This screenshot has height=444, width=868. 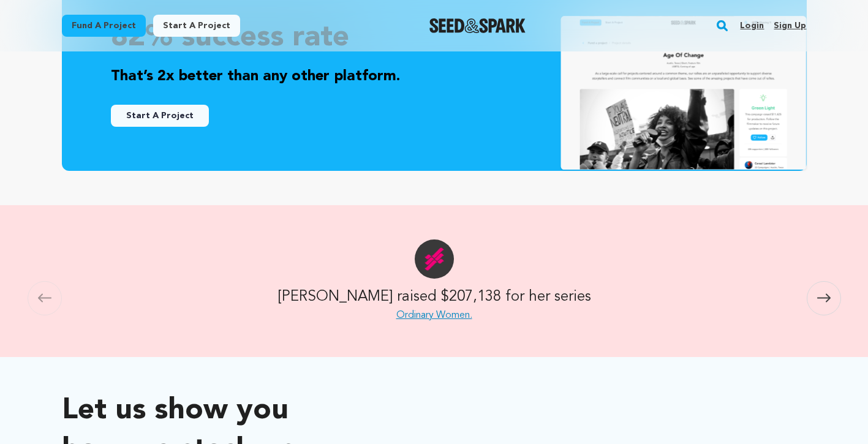 I want to click on a: Start A Project, so click(x=160, y=116).